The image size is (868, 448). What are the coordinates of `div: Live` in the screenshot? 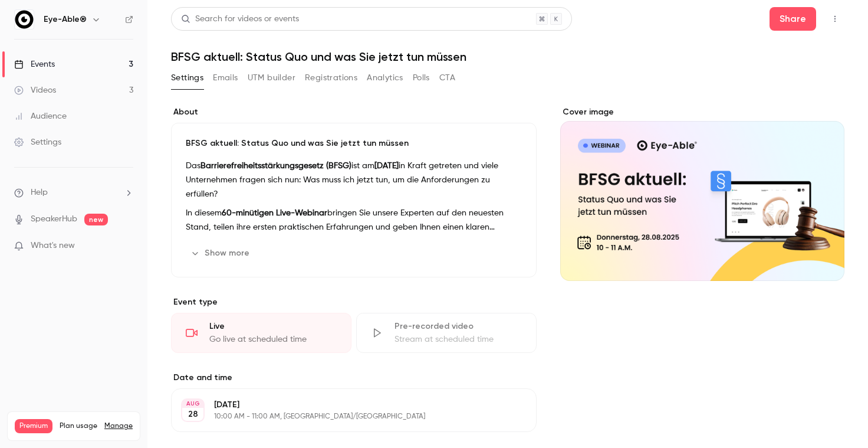 It's located at (273, 326).